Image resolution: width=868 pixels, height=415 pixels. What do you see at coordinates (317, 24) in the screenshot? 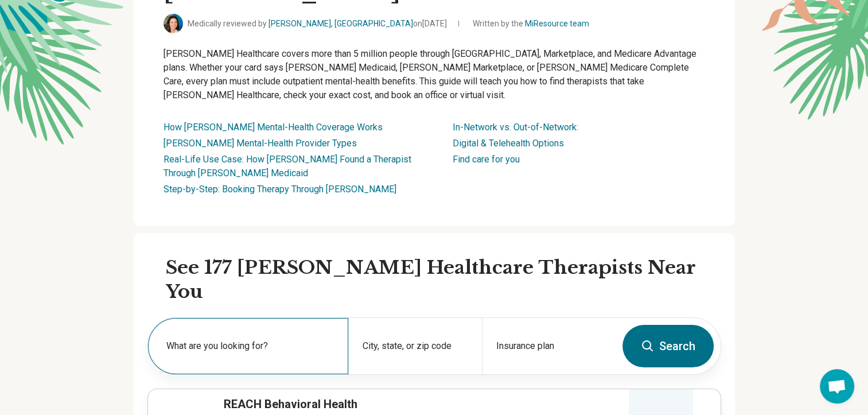
I see `span: Medically reviewed by` at bounding box center [317, 24].